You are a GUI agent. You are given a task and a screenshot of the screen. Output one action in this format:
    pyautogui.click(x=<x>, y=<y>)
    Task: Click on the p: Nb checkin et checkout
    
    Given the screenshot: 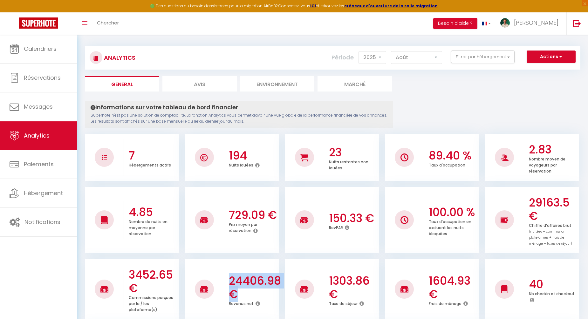 What is the action you would take?
    pyautogui.click(x=551, y=293)
    